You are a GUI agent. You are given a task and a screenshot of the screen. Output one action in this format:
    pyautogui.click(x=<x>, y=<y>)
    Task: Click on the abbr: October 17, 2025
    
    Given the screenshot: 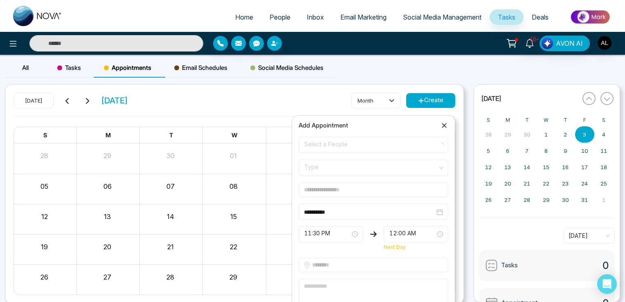 What is the action you would take?
    pyautogui.click(x=584, y=167)
    